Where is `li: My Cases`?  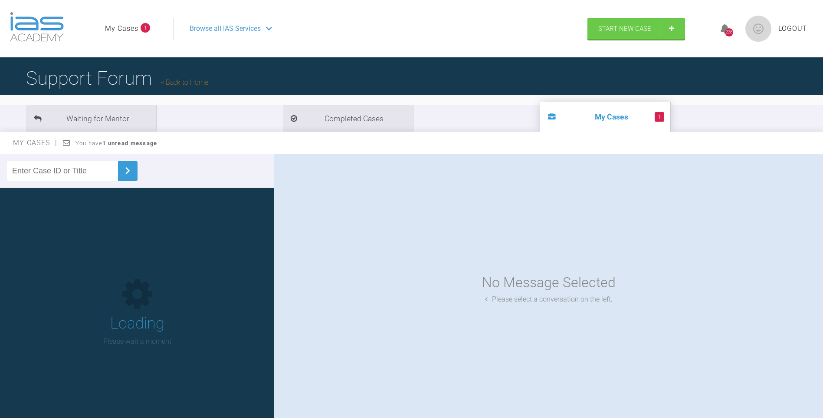 li: My Cases is located at coordinates (606, 117).